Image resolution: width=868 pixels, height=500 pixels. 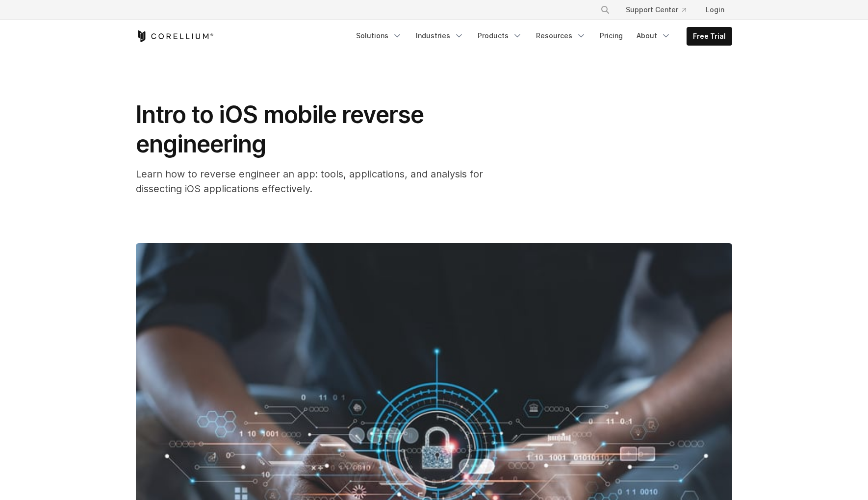 I want to click on a: Free Trial, so click(x=709, y=36).